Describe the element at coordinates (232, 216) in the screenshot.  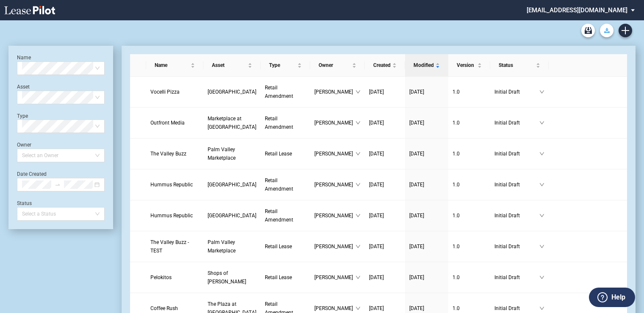
I see `span: Park North` at that location.